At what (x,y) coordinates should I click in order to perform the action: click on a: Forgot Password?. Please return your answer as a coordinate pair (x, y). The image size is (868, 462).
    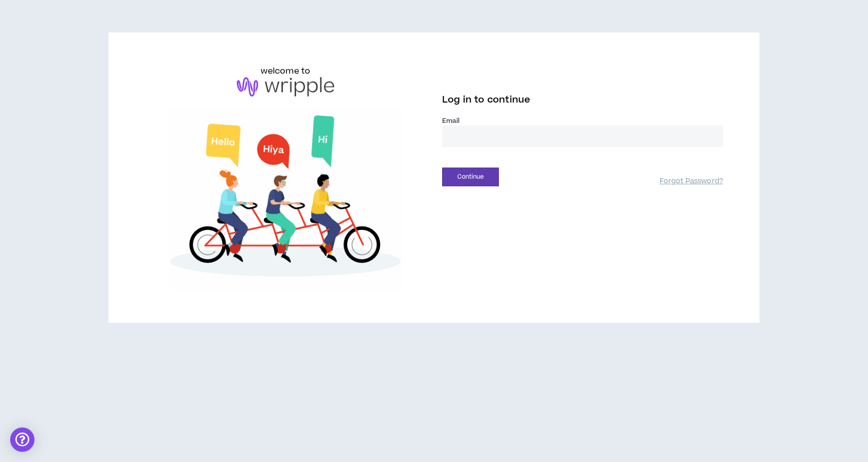
    Looking at the image, I should click on (691, 181).